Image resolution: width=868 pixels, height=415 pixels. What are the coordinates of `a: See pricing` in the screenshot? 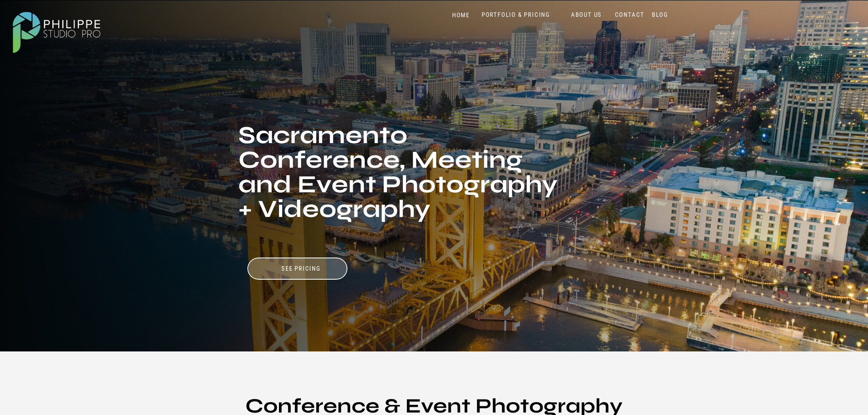 It's located at (301, 268).